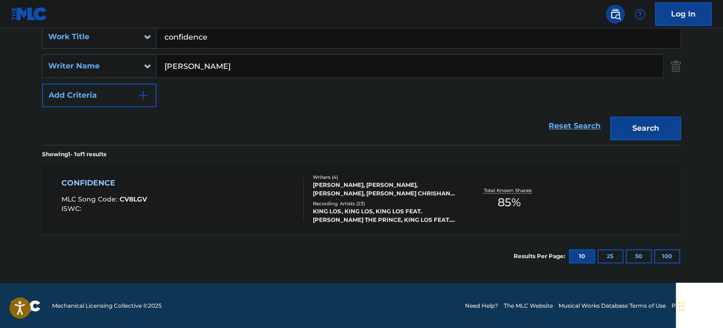  Describe the element at coordinates (676, 66) in the screenshot. I see `img: Delete Criterion` at that location.